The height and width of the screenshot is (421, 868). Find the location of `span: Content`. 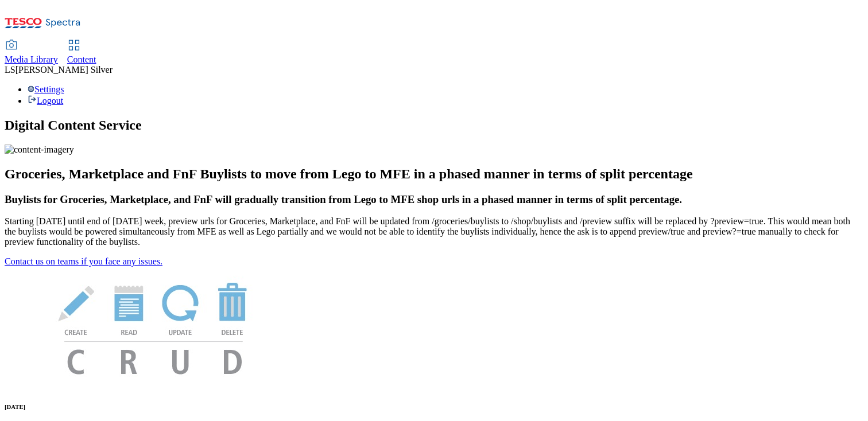

span: Content is located at coordinates (81, 59).